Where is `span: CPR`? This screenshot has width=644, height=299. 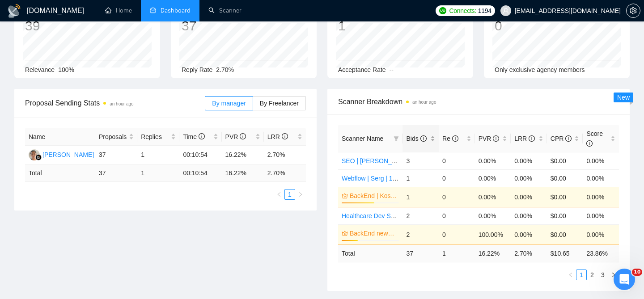 span: CPR is located at coordinates (561, 139).